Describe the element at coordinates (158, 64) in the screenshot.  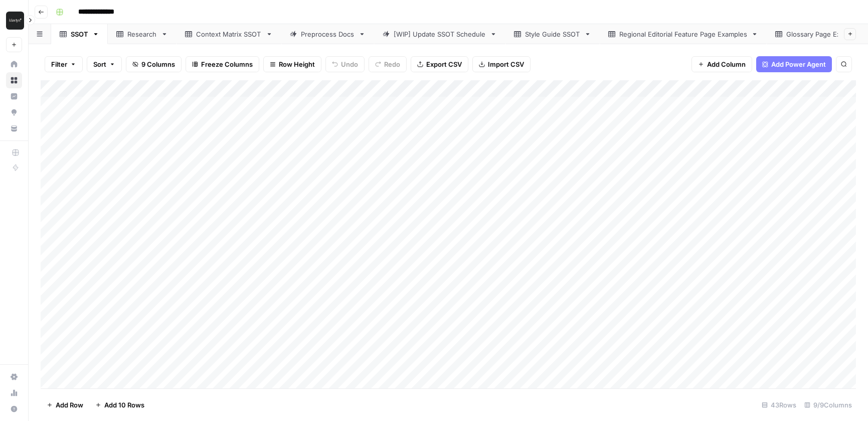
I see `span: 9 Columns` at that location.